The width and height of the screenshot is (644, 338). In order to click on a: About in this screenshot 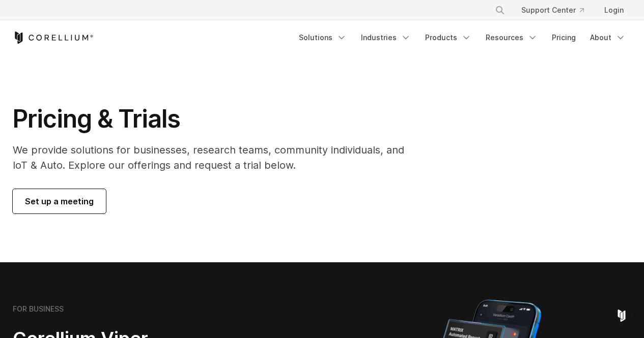, I will do `click(608, 37)`.